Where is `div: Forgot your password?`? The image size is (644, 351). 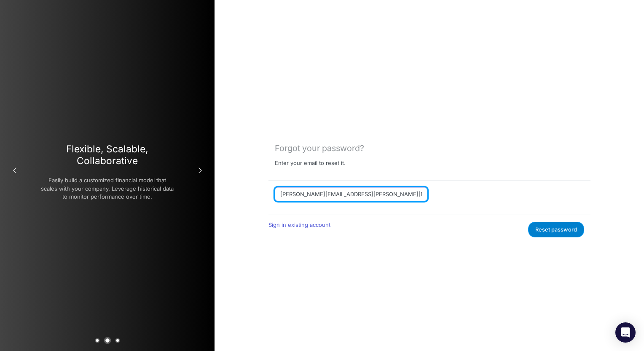
div: Forgot your password? is located at coordinates (429, 148).